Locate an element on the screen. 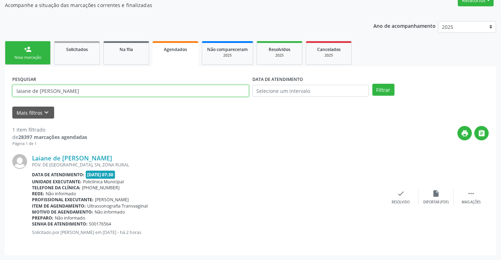 The width and height of the screenshot is (501, 260). div: Exportar (PDF) is located at coordinates (436, 202).